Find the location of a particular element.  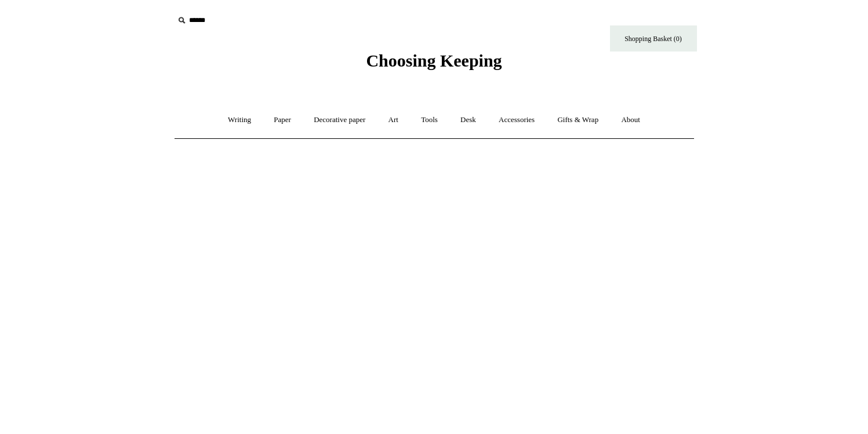

a: About is located at coordinates (630, 120).